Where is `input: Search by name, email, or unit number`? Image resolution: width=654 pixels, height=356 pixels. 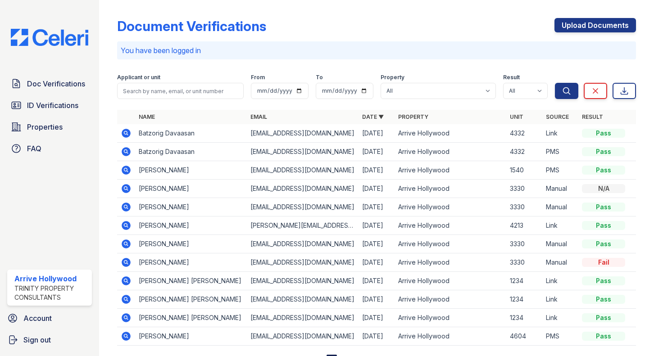
input: Search by name, email, or unit number is located at coordinates (181, 91).